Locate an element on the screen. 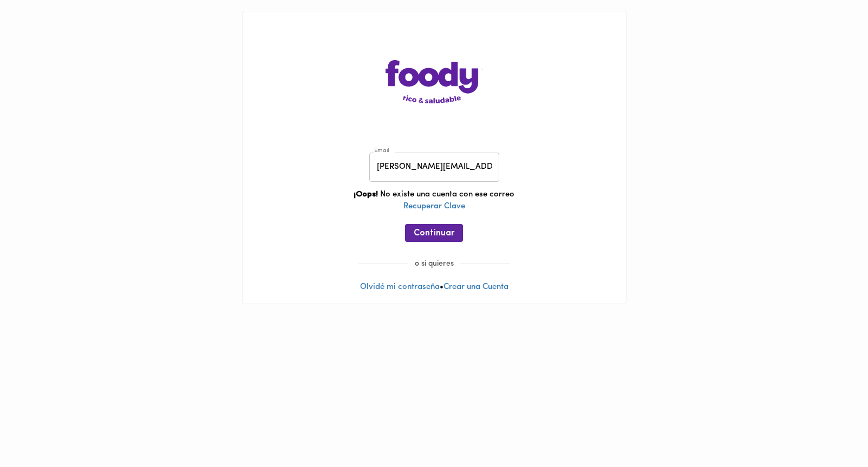  a: Olvidé mi contraseña is located at coordinates (399, 287).